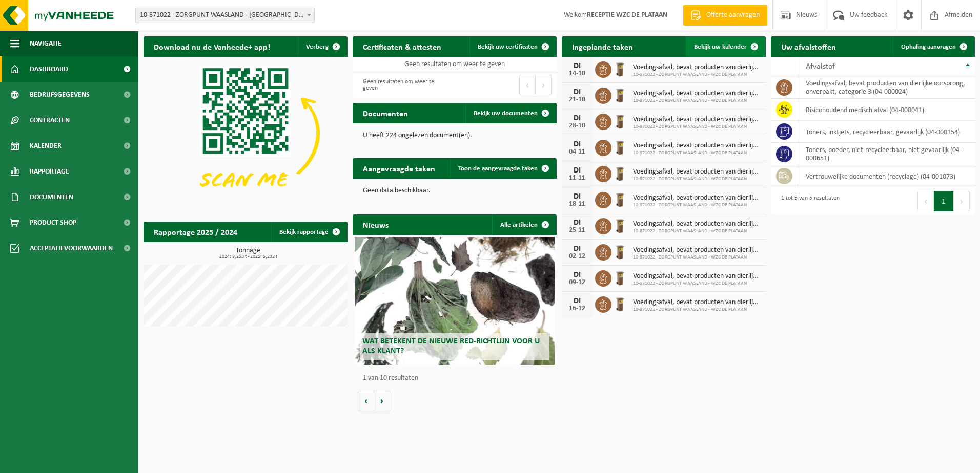 This screenshot has height=473, width=980. Describe the element at coordinates (505, 113) in the screenshot. I see `span: Bekijk uw documenten` at that location.